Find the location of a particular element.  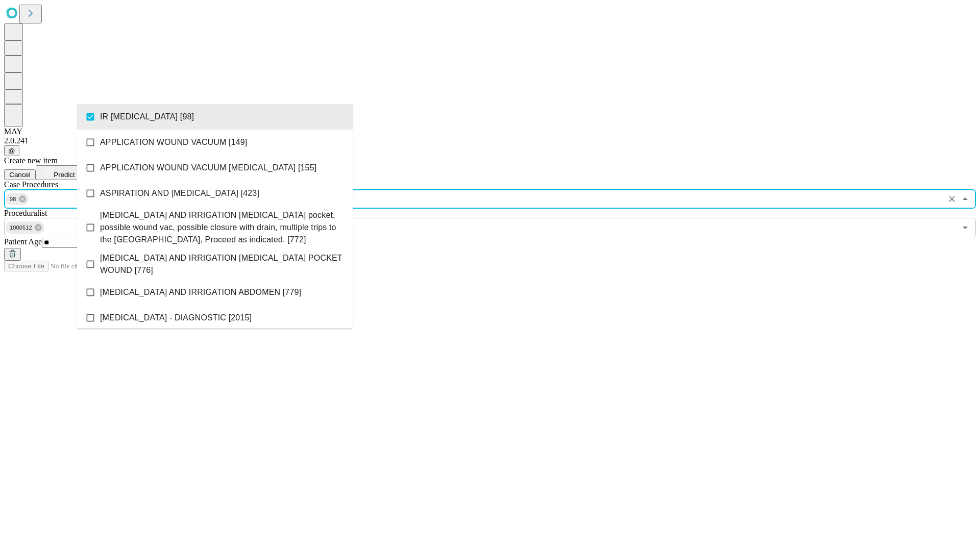

span: Proceduralist is located at coordinates (25, 213).